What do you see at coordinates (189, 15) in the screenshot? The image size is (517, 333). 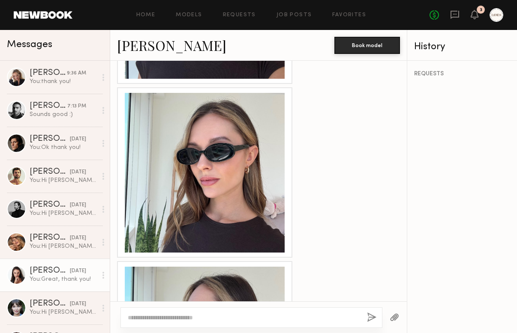 I see `a: Models` at bounding box center [189, 15].